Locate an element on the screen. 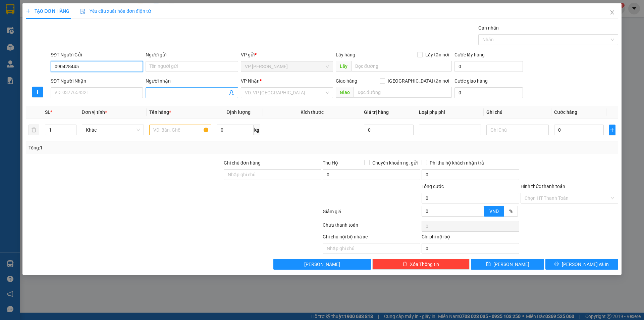 The image size is (644, 320). span: Phí thu hộ khách nhận trả is located at coordinates (457, 163).